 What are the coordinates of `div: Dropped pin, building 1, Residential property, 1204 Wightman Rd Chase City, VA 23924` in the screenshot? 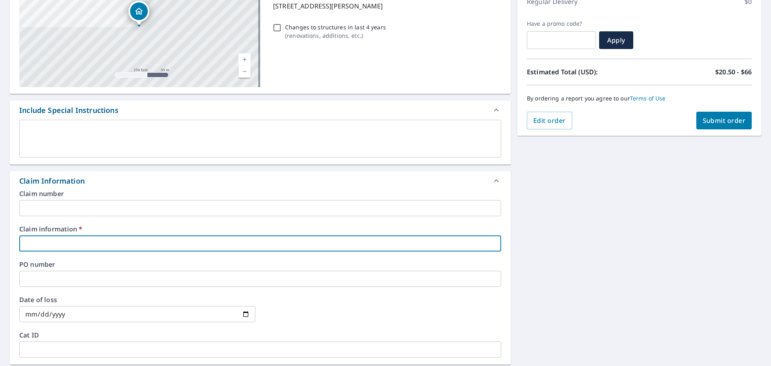 It's located at (139, 13).